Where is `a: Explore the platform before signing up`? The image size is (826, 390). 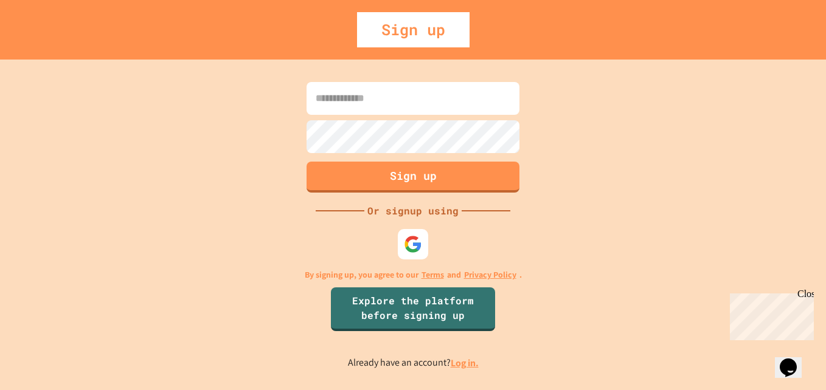
a: Explore the platform before signing up is located at coordinates (413, 310).